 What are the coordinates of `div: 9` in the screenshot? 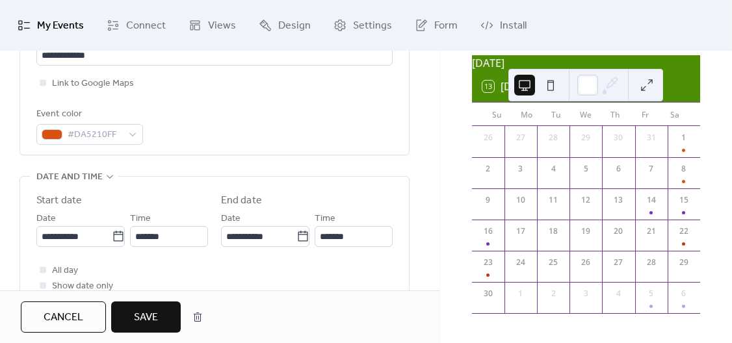 It's located at (488, 200).